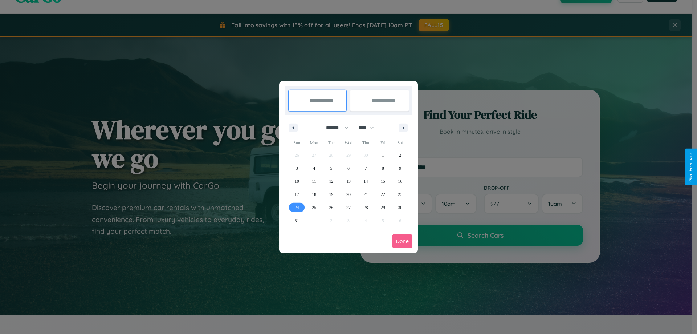 This screenshot has height=334, width=697. I want to click on span: 1, so click(383, 155).